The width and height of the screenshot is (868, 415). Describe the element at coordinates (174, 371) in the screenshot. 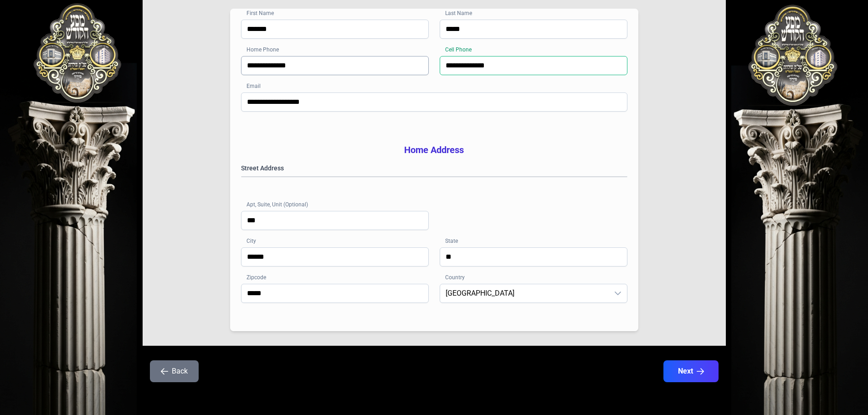

I see `button: Back` at that location.